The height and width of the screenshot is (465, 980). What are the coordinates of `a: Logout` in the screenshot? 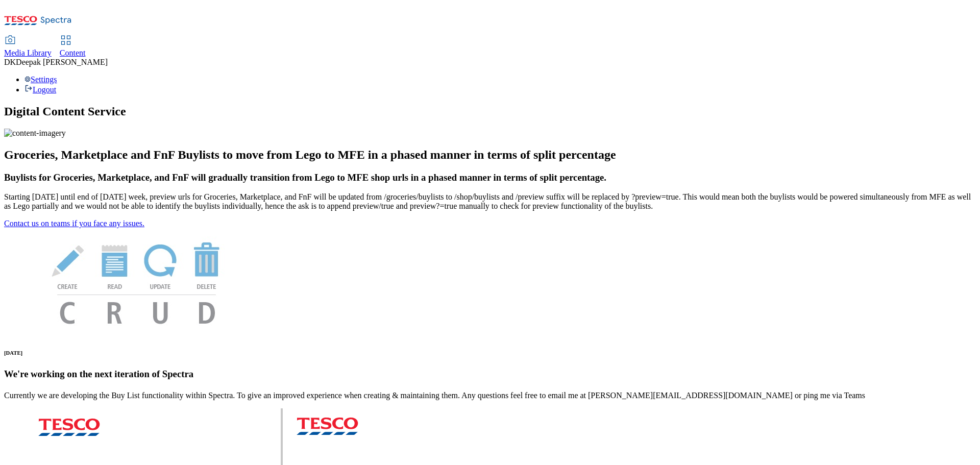 It's located at (40, 90).